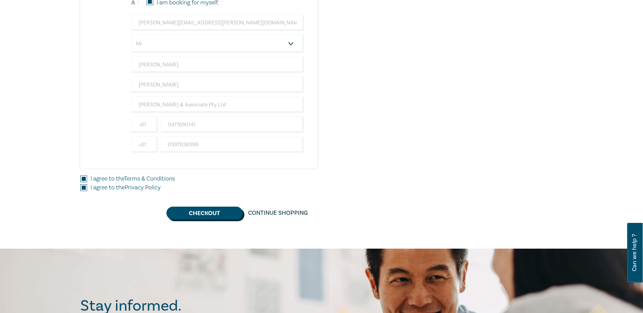 The height and width of the screenshot is (313, 643). Describe the element at coordinates (217, 23) in the screenshot. I see `input: Attendee Email*` at that location.